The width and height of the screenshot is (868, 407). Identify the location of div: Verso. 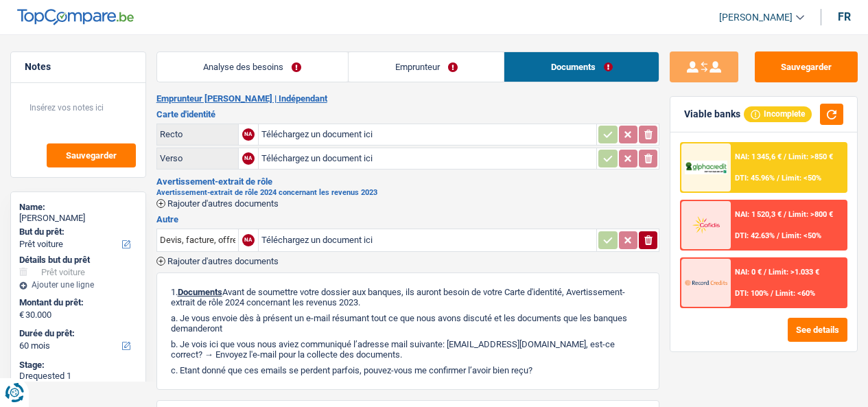
(198, 158).